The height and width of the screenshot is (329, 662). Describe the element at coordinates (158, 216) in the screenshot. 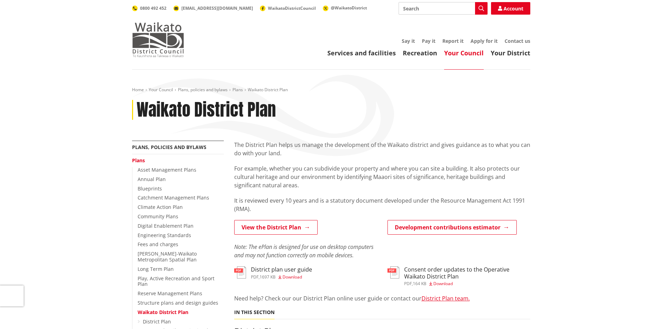

I see `a: Community Plans` at that location.